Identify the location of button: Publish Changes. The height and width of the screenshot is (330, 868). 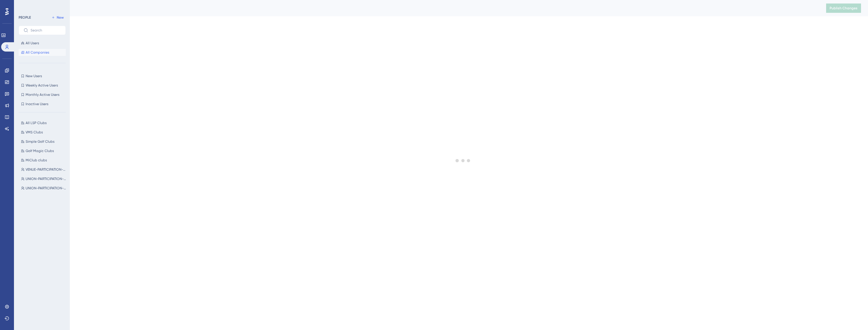
(844, 8).